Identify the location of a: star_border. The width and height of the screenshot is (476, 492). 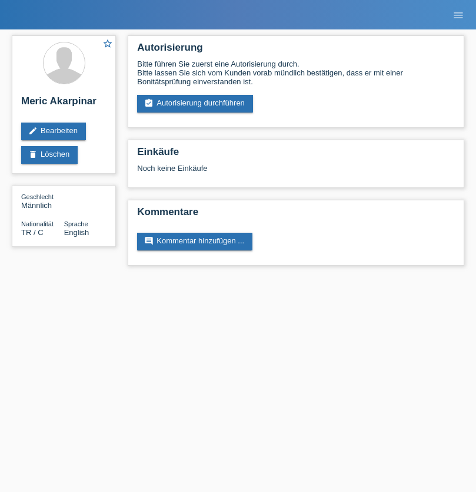
(108, 44).